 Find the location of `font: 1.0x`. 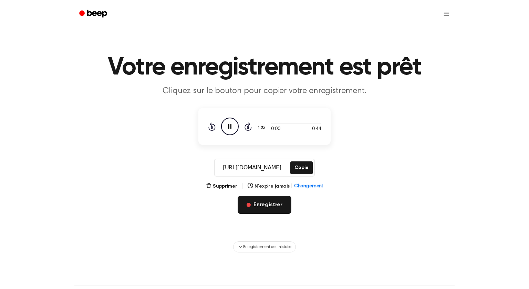

font: 1.0x is located at coordinates (261, 127).